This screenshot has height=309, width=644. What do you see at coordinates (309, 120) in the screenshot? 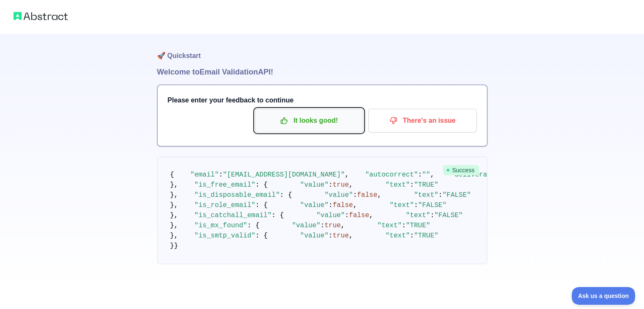
I see `p: It looks good!` at bounding box center [309, 120].